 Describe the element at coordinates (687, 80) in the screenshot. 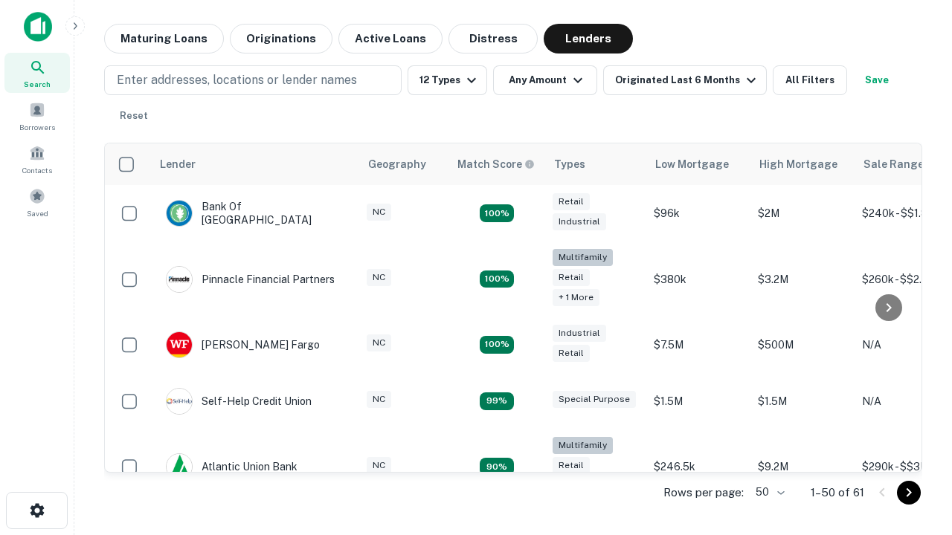

I see `div: Originated Last 6 Months` at that location.